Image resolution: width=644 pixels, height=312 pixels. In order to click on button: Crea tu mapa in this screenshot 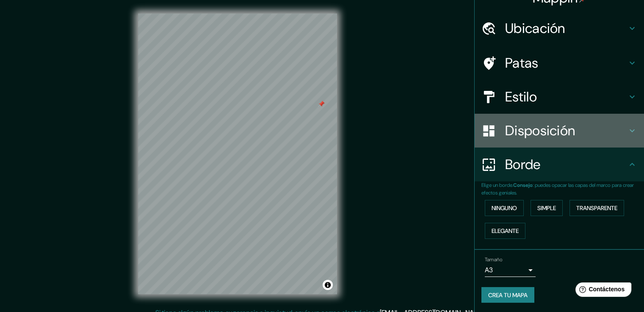, I will do `click(507, 295)`.